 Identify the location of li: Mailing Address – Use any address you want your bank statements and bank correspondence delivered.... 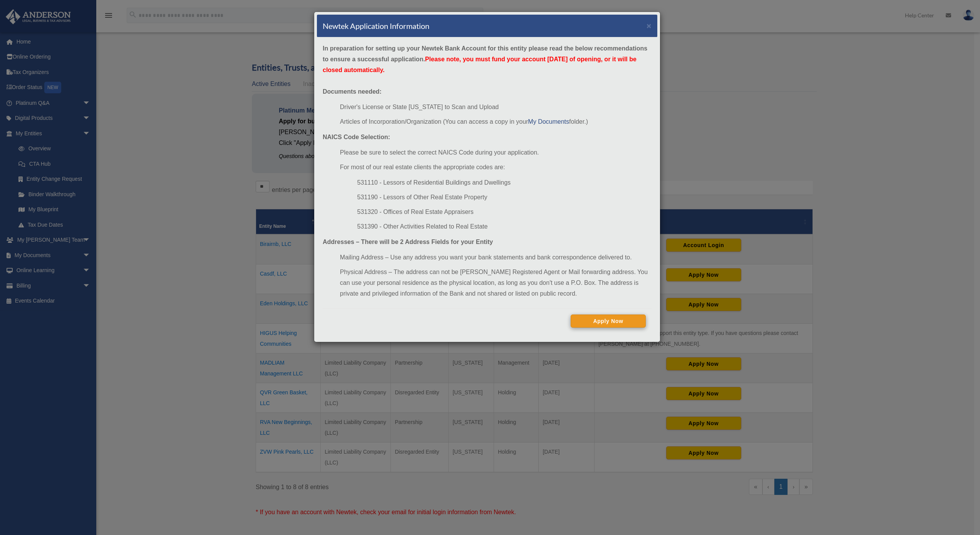
(496, 257).